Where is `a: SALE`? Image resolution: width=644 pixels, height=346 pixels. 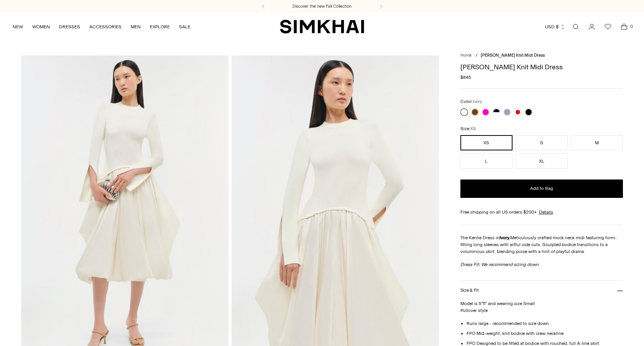
a: SALE is located at coordinates (184, 27).